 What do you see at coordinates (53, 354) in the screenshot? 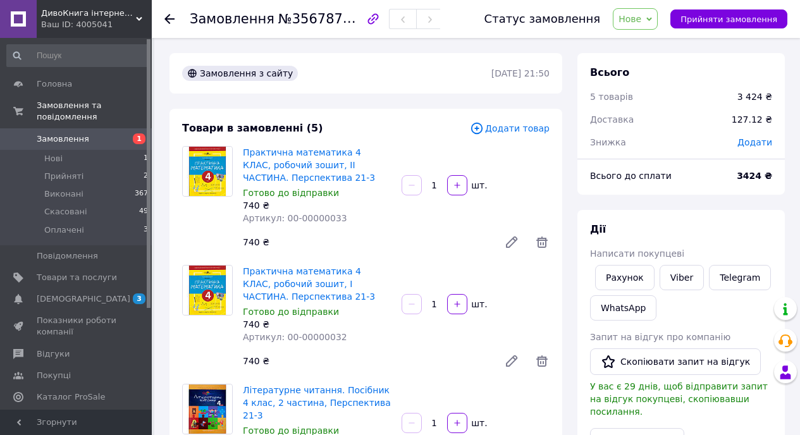
I see `span: Відгуки` at bounding box center [53, 354].